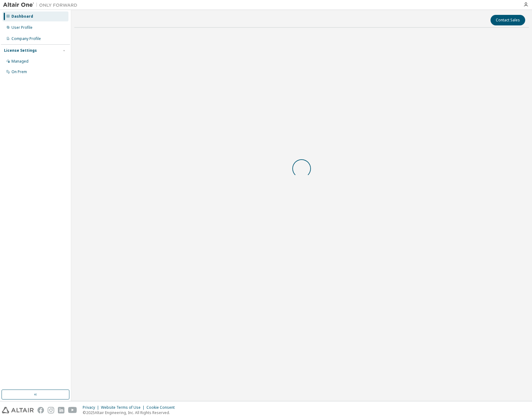 This screenshot has height=419, width=532. Describe the element at coordinates (50, 410) in the screenshot. I see `img: instagram.svg` at that location.